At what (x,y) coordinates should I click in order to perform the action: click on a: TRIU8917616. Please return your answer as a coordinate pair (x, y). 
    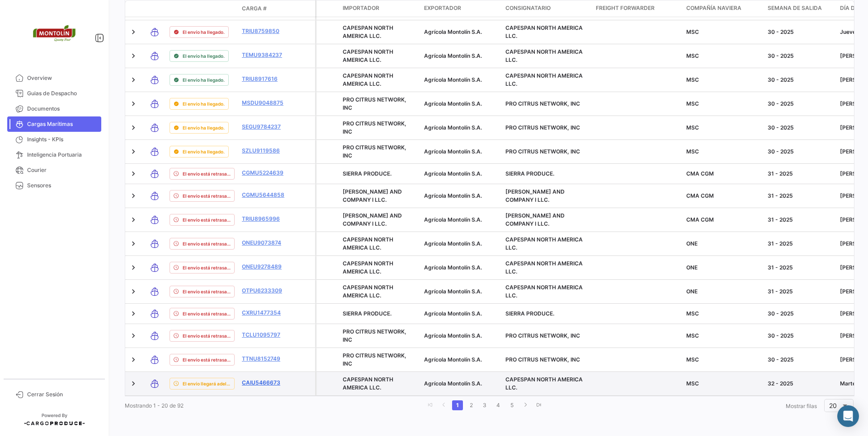
    Looking at the image, I should click on (265, 79).